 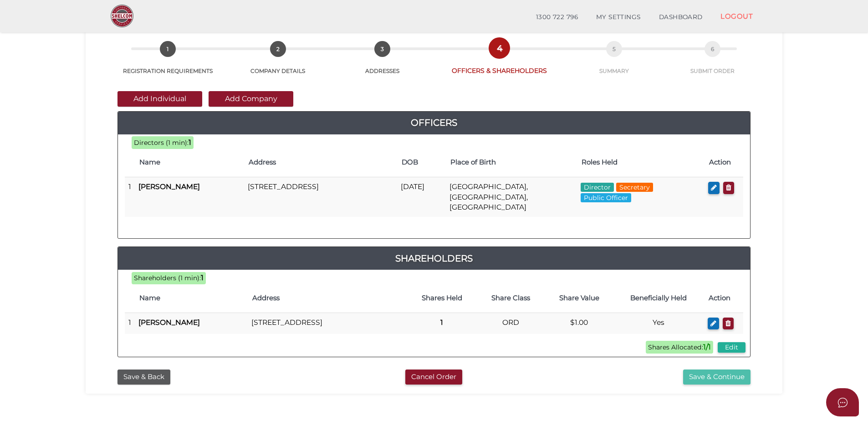 I want to click on td: $1.00, so click(x=579, y=323).